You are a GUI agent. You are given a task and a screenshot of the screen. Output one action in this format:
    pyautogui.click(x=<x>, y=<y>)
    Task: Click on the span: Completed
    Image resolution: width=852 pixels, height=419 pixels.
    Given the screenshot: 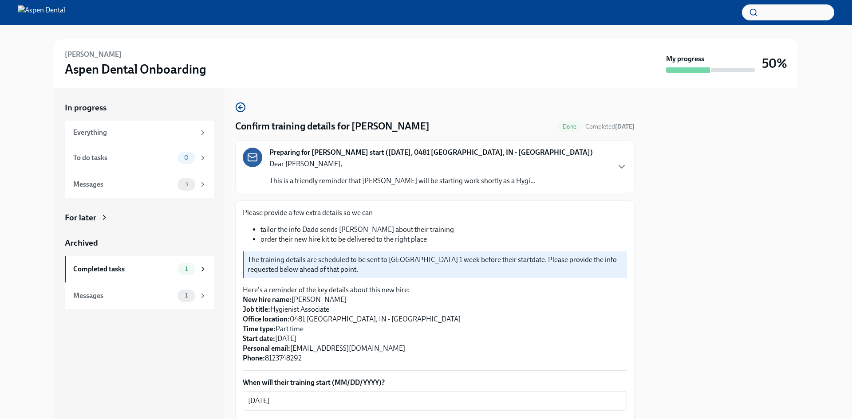 What is the action you would take?
    pyautogui.click(x=609, y=126)
    